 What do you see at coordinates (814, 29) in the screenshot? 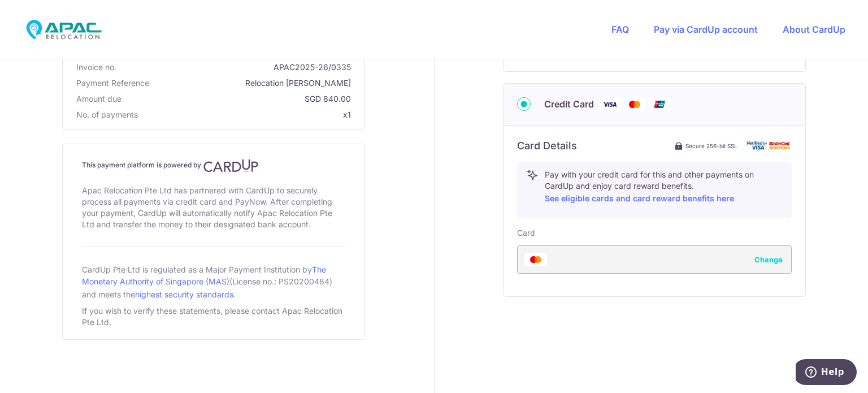
I see `a: About CardUp` at bounding box center [814, 29].